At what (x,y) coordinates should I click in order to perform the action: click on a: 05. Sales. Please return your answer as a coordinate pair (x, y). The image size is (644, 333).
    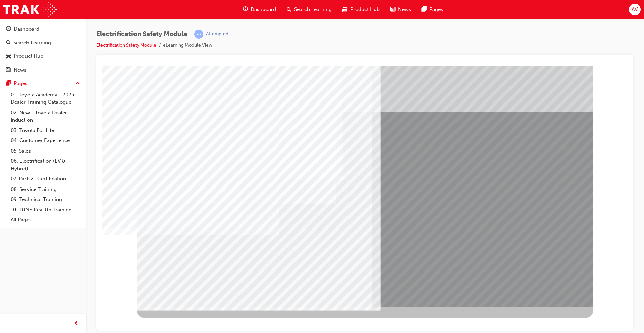
    Looking at the image, I should click on (45, 151).